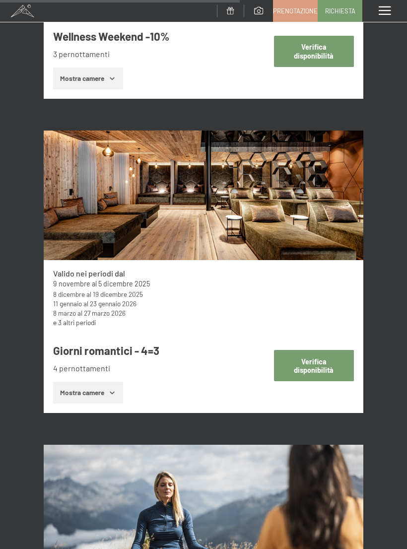  Describe the element at coordinates (296, 11) in the screenshot. I see `a: Prenotazione` at that location.